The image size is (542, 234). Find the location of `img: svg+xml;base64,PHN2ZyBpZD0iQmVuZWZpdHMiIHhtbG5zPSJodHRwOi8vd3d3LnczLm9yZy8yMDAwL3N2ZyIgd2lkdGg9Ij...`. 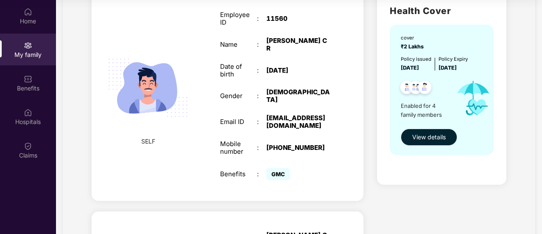

img: svg+xml;base64,PHN2ZyBpZD0iQmVuZWZpdHMiIHhtbG5zPSJodHRwOi8vd3d3LnczLm9yZy8yMDAwL3N2ZyIgd2lkdGg9Ij... is located at coordinates (28, 79).